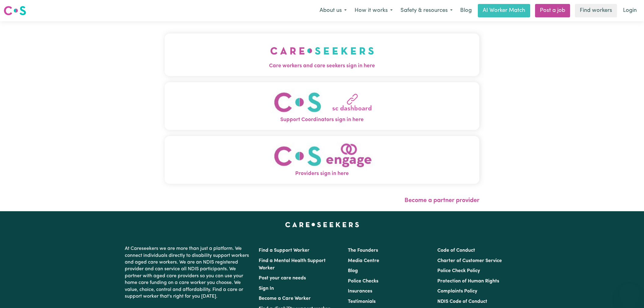 The image size is (644, 308). Describe the element at coordinates (360, 291) in the screenshot. I see `a: Insurances` at that location.